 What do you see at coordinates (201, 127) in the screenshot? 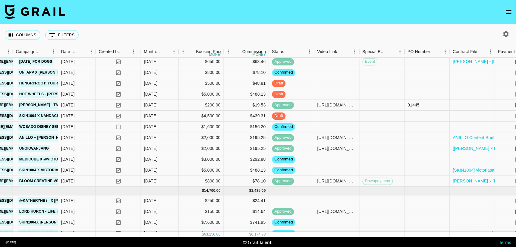
I see `div: $1,600.00` at bounding box center [201, 127].